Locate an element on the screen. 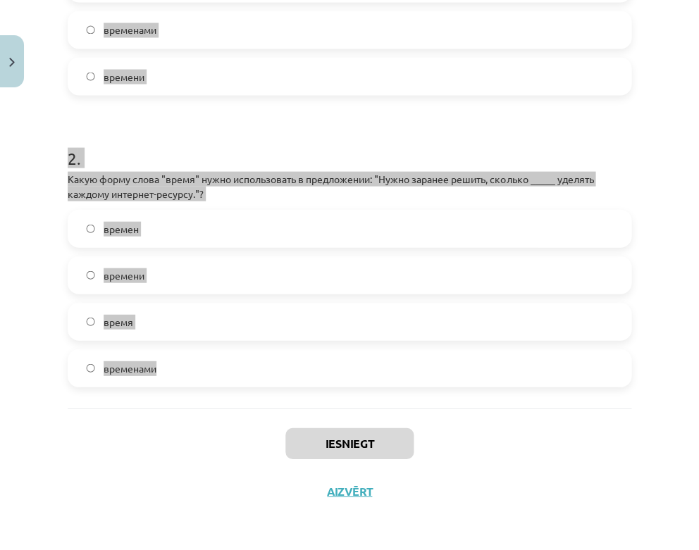 The height and width of the screenshot is (550, 699). span: время is located at coordinates (118, 321).